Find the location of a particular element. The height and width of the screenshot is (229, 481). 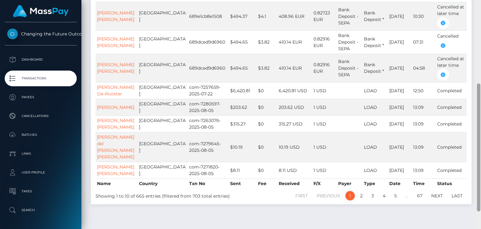

a: Next is located at coordinates (437, 195).